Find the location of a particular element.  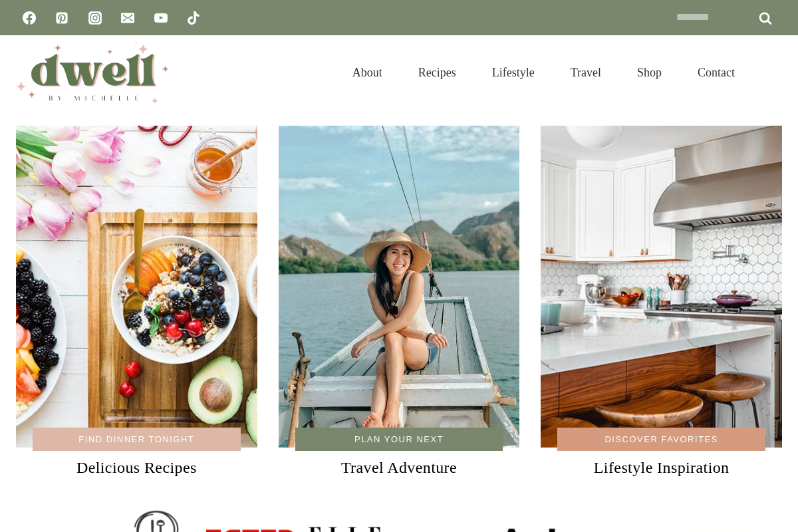

a: YouTube is located at coordinates (161, 18).